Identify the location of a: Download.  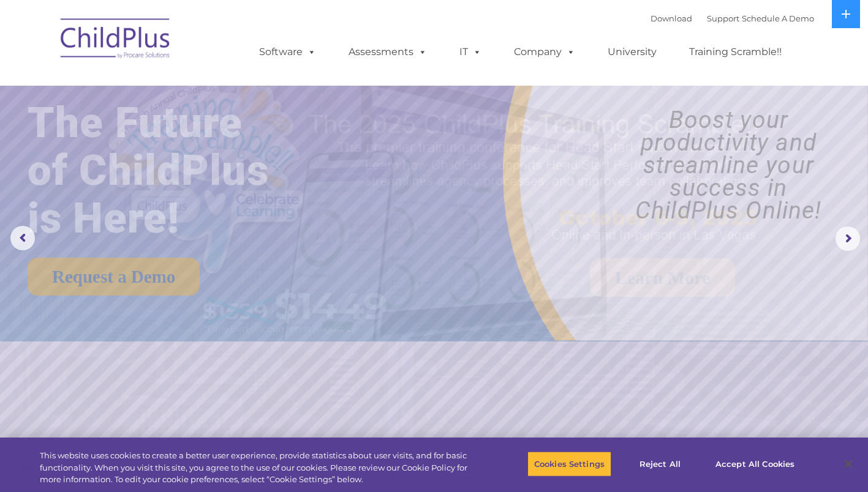
(672, 19).